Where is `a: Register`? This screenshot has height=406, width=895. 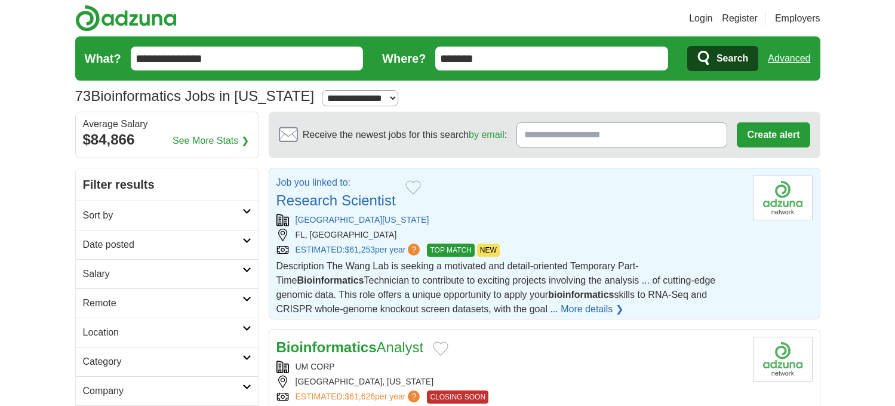 a: Register is located at coordinates (740, 19).